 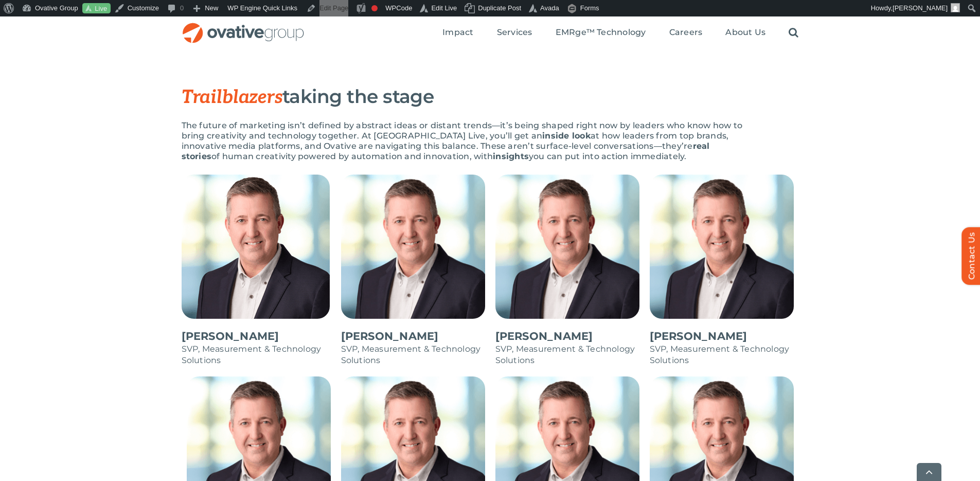 I want to click on a: Live, so click(x=96, y=8).